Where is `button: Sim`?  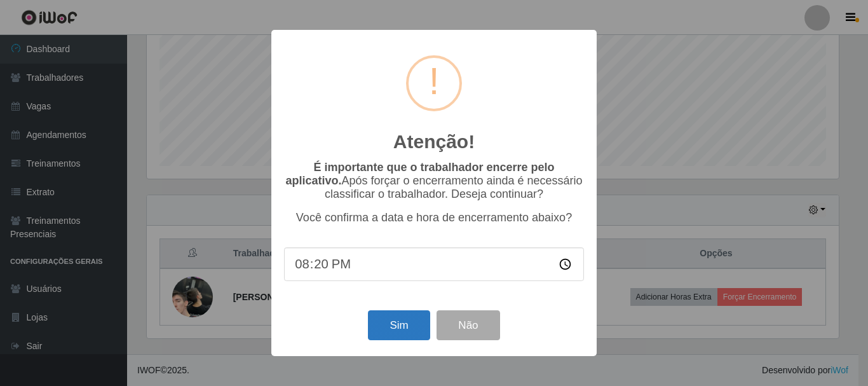
button: Sim is located at coordinates (399, 325).